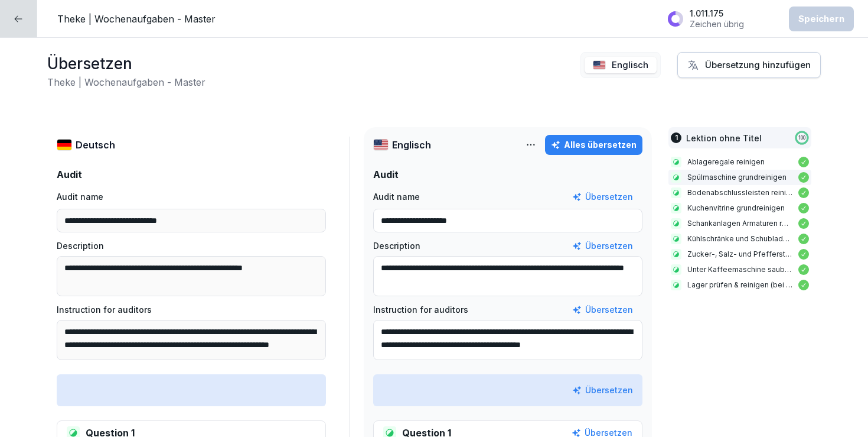 This screenshot has width=868, height=437. I want to click on p: Kuchenvitrine grundreinigen, so click(740, 208).